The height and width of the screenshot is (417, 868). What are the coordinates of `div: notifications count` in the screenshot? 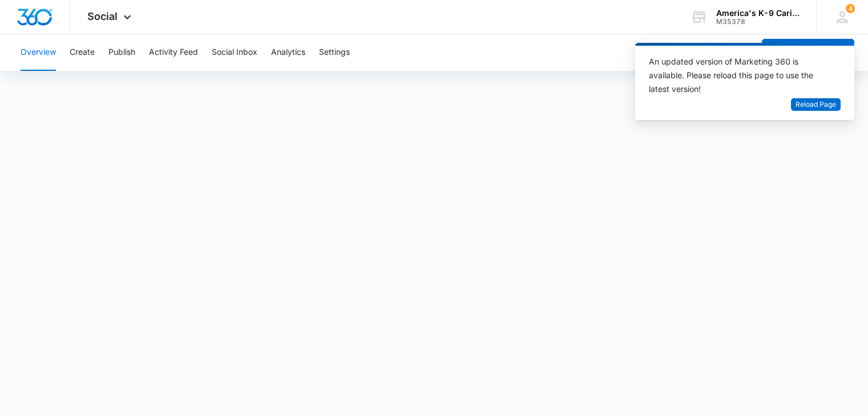 It's located at (850, 8).